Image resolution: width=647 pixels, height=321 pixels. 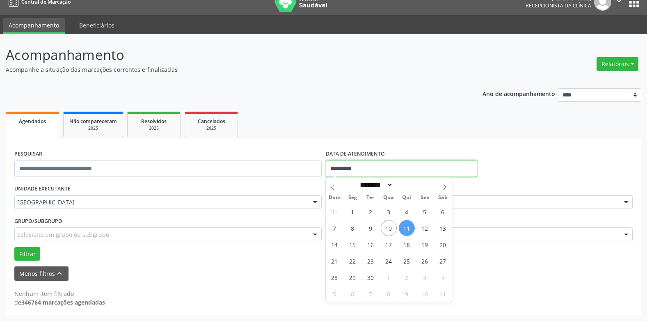 I want to click on span: Outubro 9, 2025, so click(x=407, y=293).